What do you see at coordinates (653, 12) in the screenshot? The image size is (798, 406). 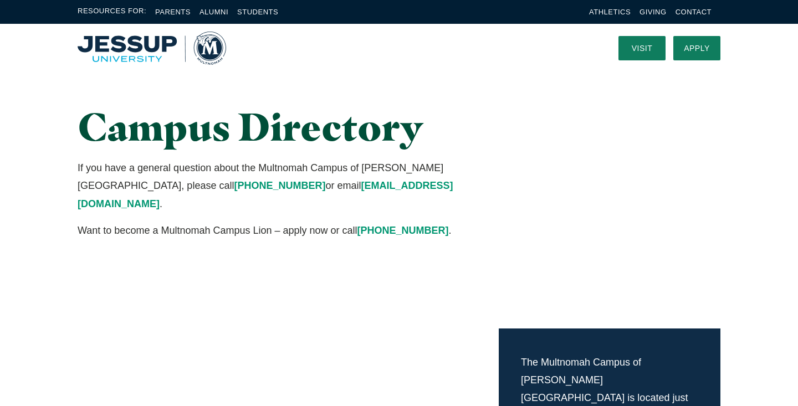 I see `a: Giving` at bounding box center [653, 12].